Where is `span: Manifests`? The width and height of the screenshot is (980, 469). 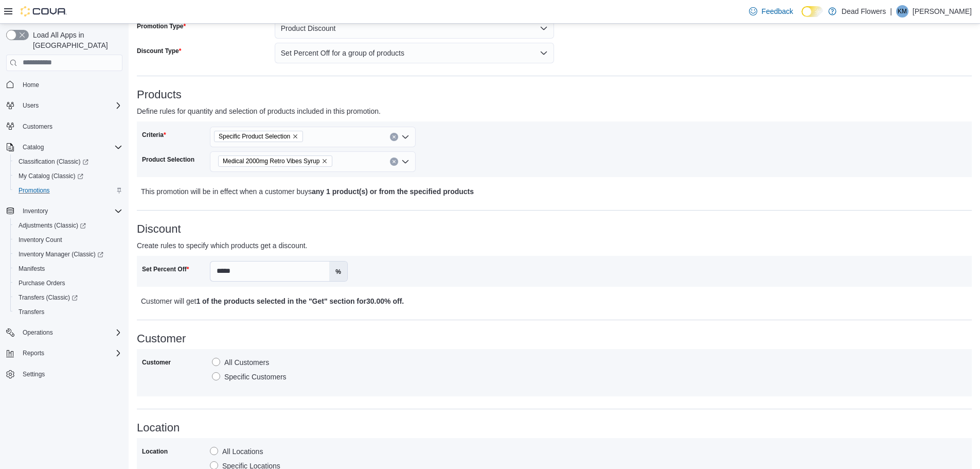 span: Manifests is located at coordinates (32, 269).